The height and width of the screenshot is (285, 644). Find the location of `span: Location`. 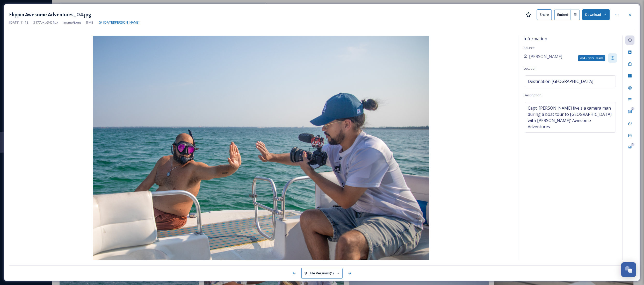

span: Location is located at coordinates (530, 68).